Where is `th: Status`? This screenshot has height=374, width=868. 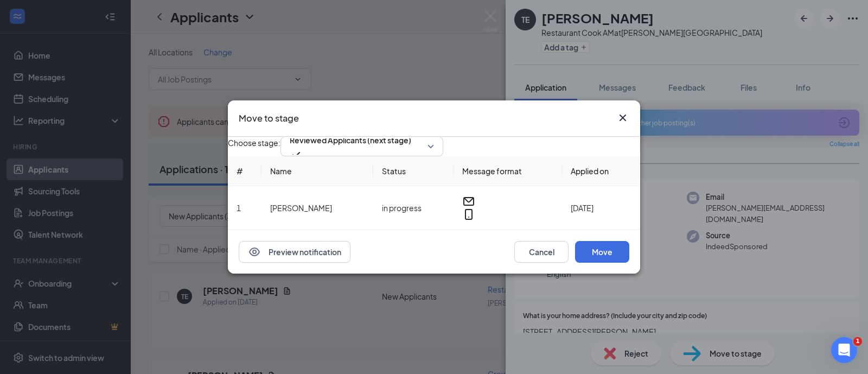
th: Status is located at coordinates (413, 171).